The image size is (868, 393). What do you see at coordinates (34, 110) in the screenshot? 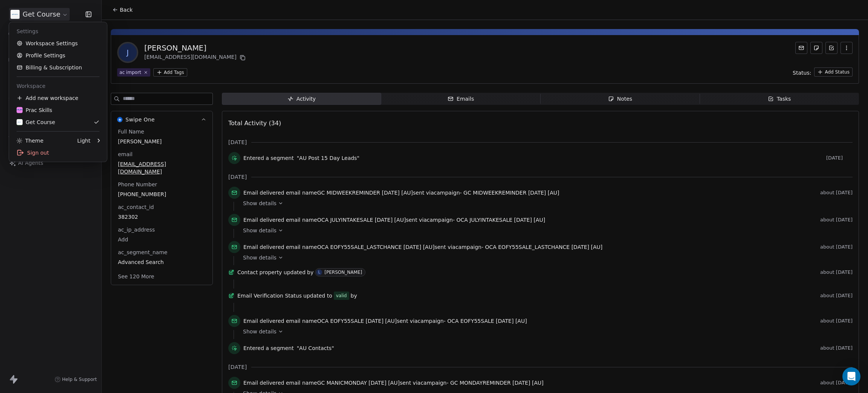
I see `div: Prac Skills` at bounding box center [34, 110].